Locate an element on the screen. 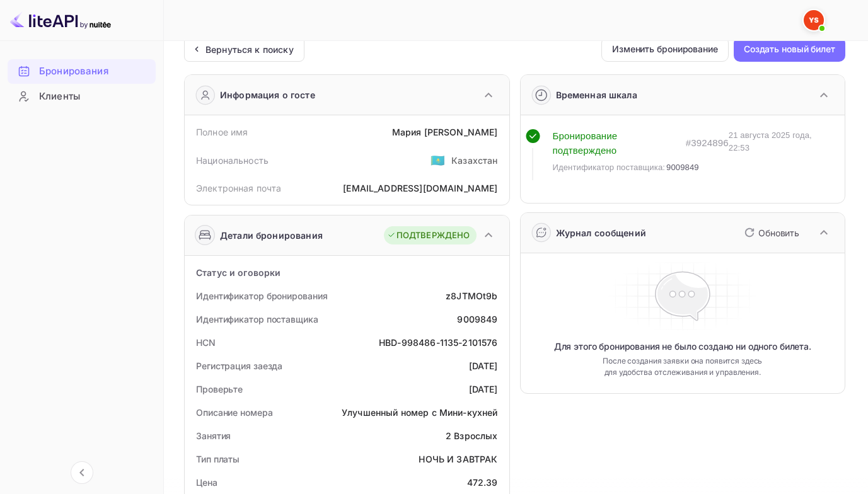  ya-tr-span: Проверьте is located at coordinates (219, 388).